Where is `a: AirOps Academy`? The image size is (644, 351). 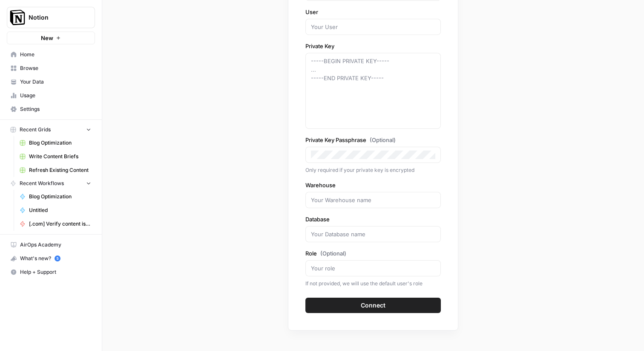 a: AirOps Academy is located at coordinates (51, 244).